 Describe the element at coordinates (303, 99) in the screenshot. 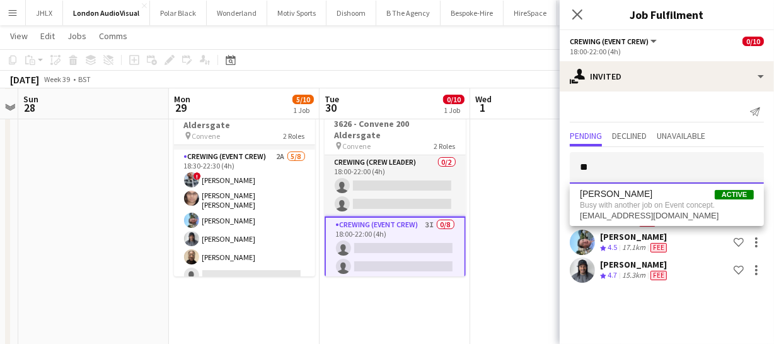

I see `span: 5/10` at that location.